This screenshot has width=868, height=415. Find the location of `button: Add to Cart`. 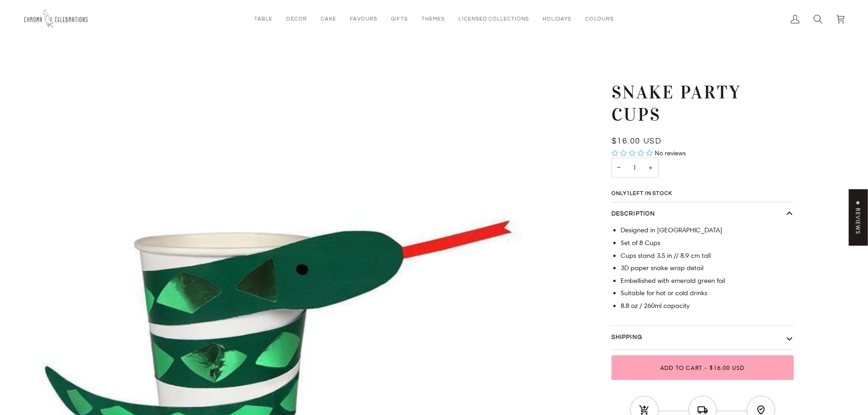

button: Add to Cart is located at coordinates (702, 368).